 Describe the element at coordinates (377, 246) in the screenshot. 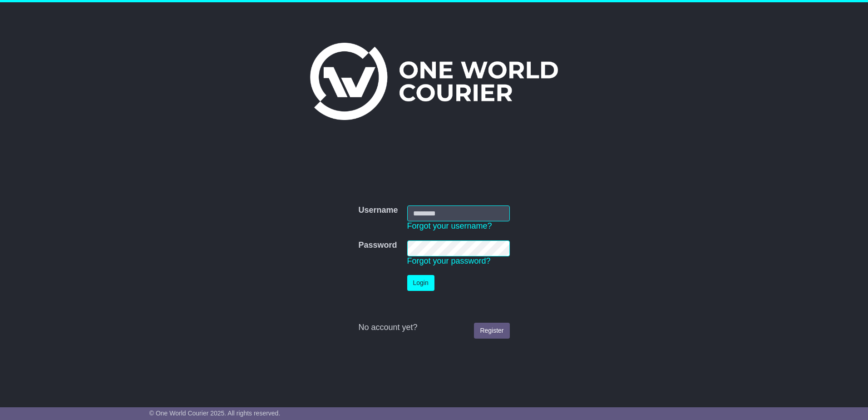

I see `label: Password` at that location.